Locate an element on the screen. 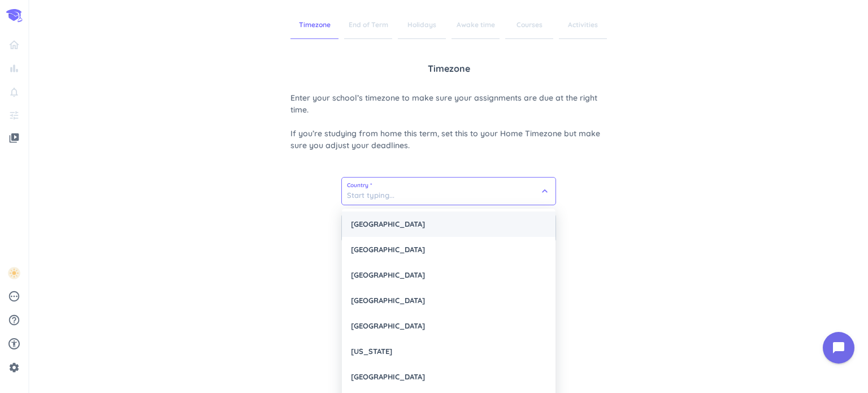  span: Activities is located at coordinates (583, 25).